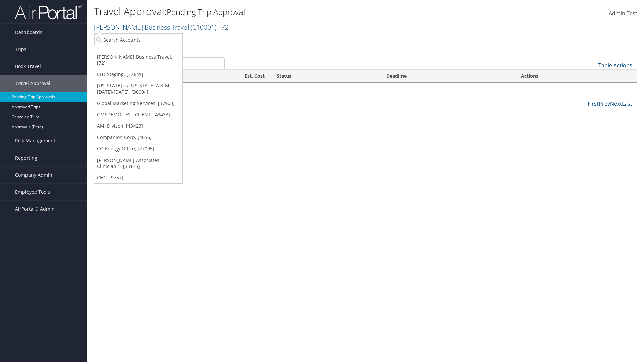  Describe the element at coordinates (138, 114) in the screenshot. I see `a: GMSDEMO TEST CLIENT, [43433]` at that location.